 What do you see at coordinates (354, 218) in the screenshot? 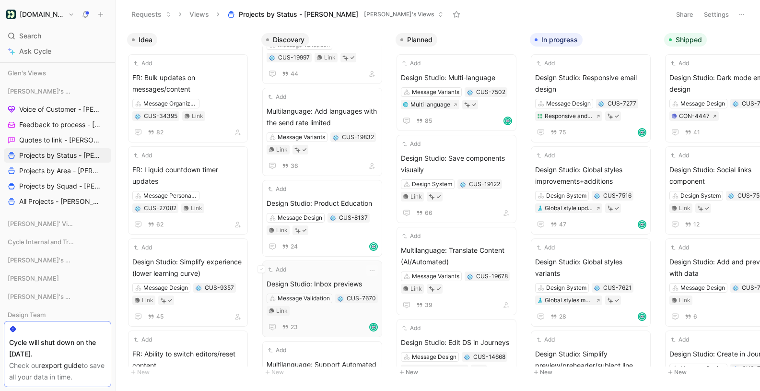
I see `div: CUS-8137` at bounding box center [354, 218].